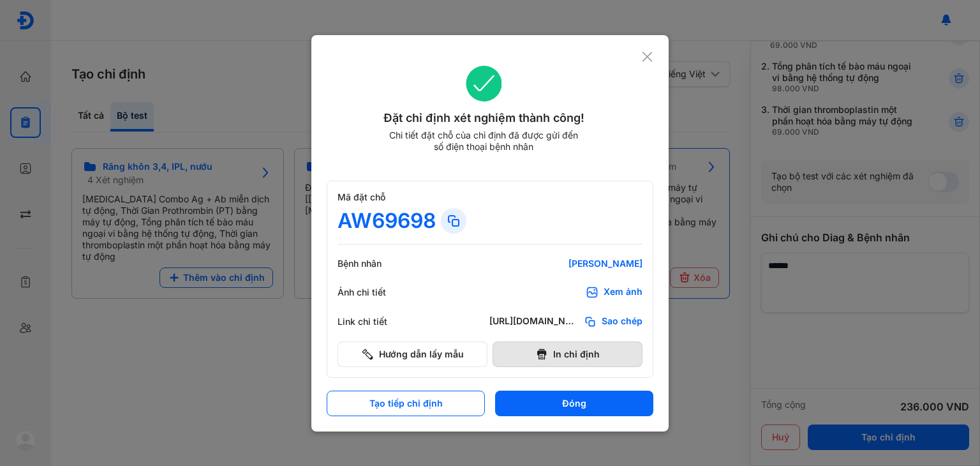 This screenshot has width=980, height=466. What do you see at coordinates (376, 322) in the screenshot?
I see `div: Link chi tiết` at bounding box center [376, 322].